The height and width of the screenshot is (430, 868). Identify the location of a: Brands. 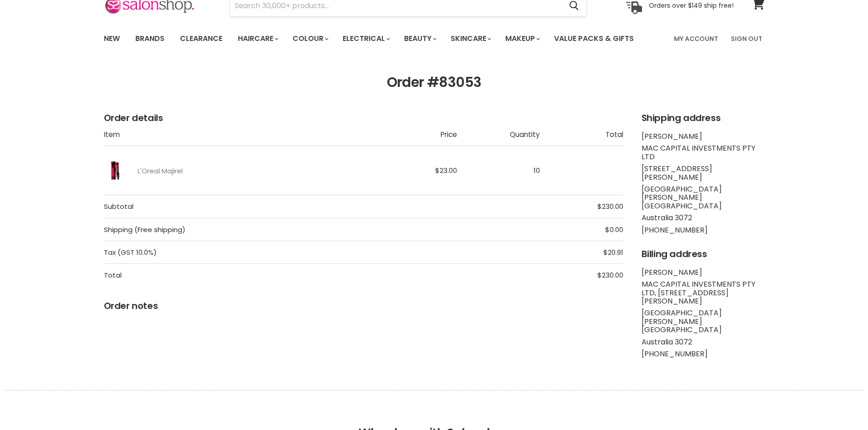
(149, 38).